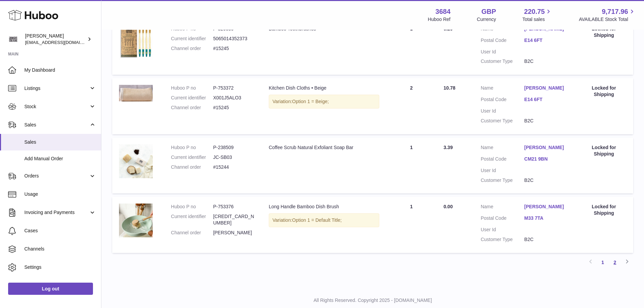 The image size is (644, 308). I want to click on span: AVAILABLE Stock Total, so click(607, 19).